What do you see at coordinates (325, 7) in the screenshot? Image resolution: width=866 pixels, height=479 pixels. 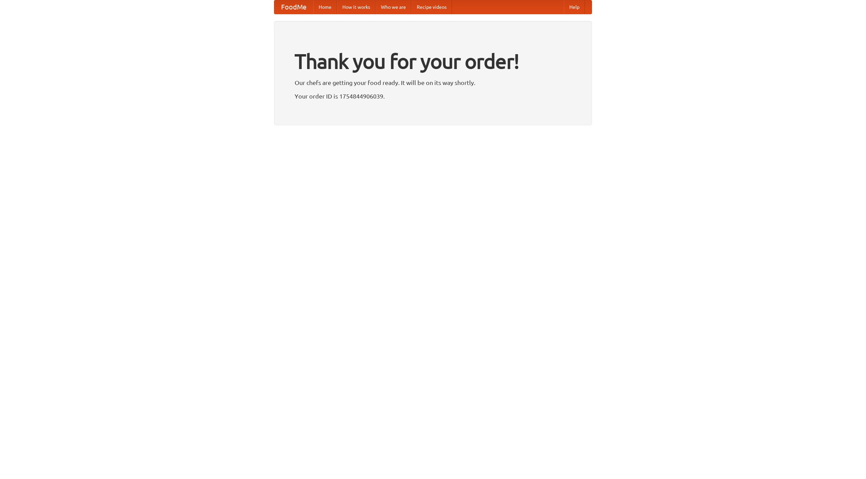 I see `a: Home` at bounding box center [325, 7].